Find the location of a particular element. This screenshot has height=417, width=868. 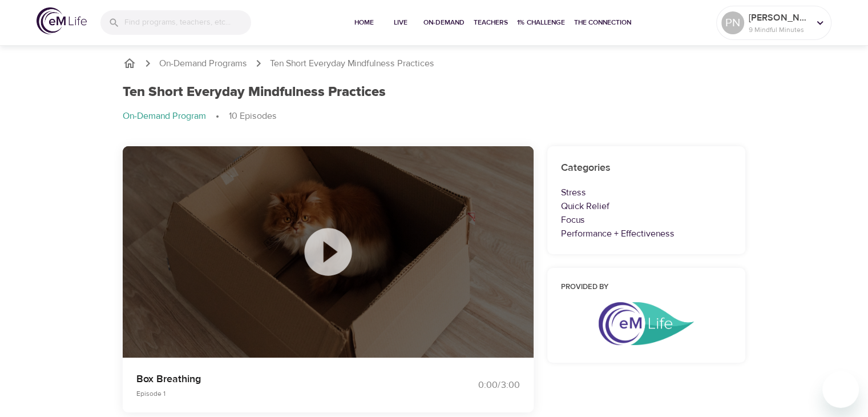

p: Quick Relief is located at coordinates (646, 206).